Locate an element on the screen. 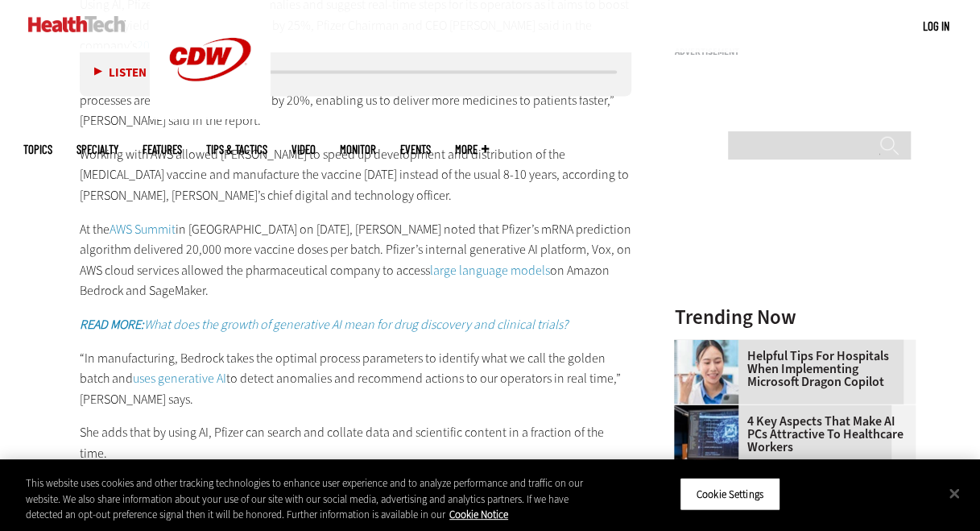 The height and width of the screenshot is (531, 980). span: Topics is located at coordinates (38, 149).